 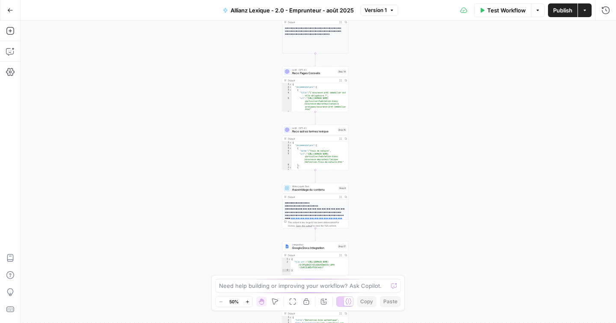 I want to click on span: Reco autres termes lexique, so click(x=314, y=131).